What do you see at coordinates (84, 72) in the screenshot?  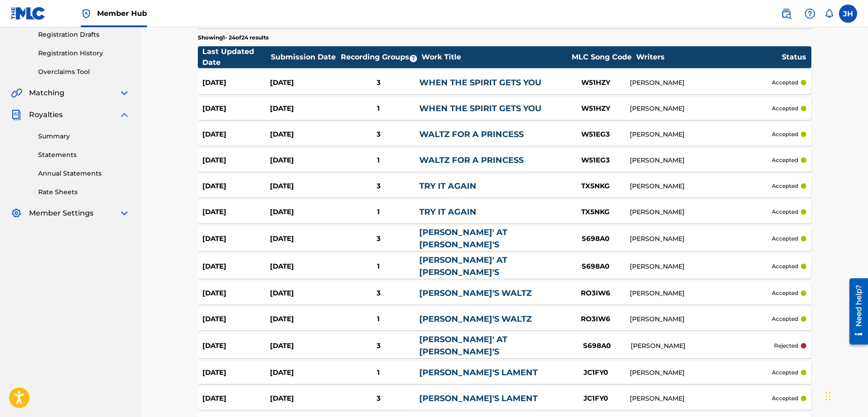 I see `a: Overclaims Tool` at bounding box center [84, 72].